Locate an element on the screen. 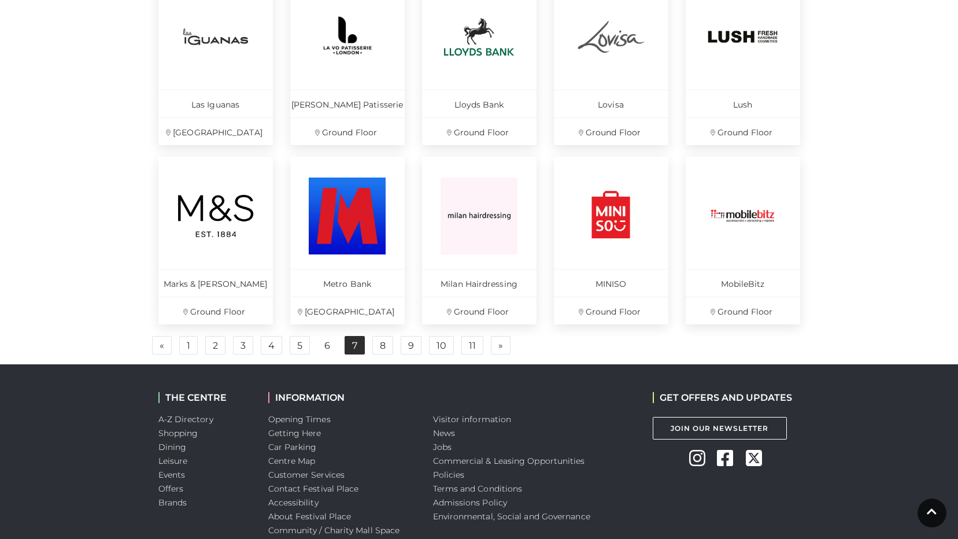 The width and height of the screenshot is (958, 539). a: Join Our Newsletter is located at coordinates (720, 428).